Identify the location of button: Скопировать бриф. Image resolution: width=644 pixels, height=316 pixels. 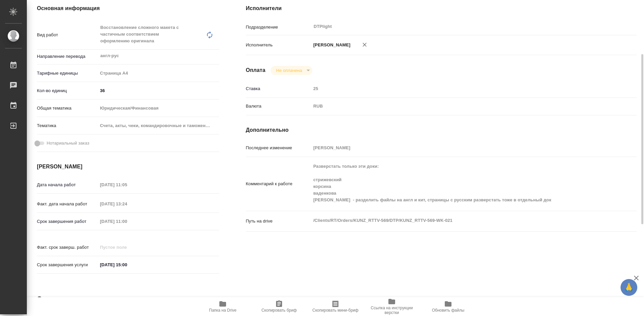
(279, 306).